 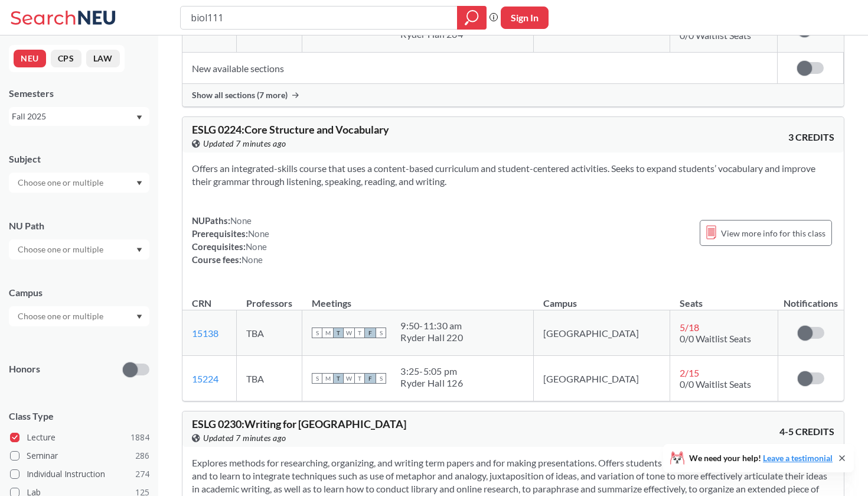 What do you see at coordinates (205, 333) in the screenshot?
I see `a: 15138` at bounding box center [205, 333].